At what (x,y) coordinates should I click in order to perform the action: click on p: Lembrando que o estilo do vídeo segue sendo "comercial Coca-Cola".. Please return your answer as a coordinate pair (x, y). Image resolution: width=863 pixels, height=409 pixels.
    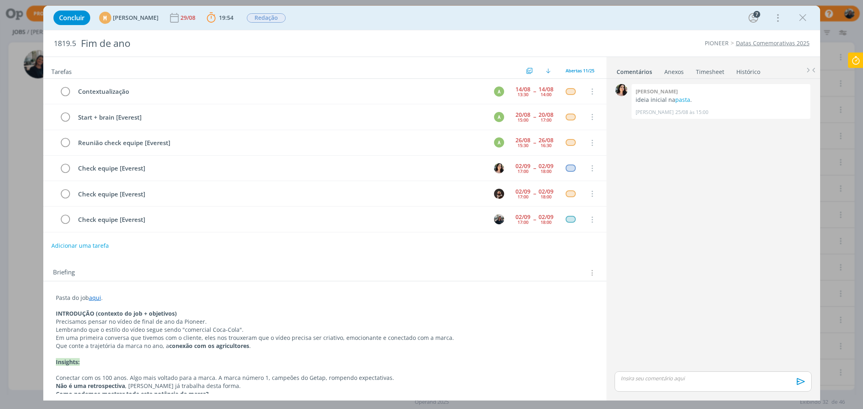
    Looking at the image, I should click on (325, 330).